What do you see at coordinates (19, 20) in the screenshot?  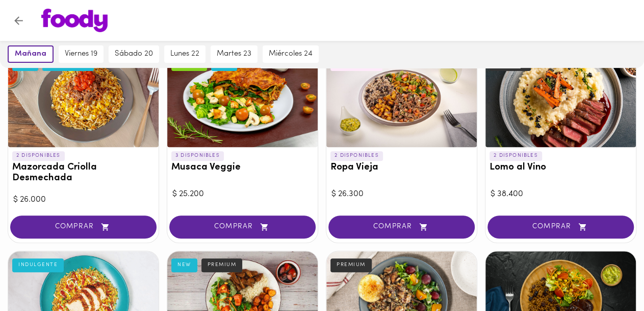 I see `button: Volver` at bounding box center [19, 20].